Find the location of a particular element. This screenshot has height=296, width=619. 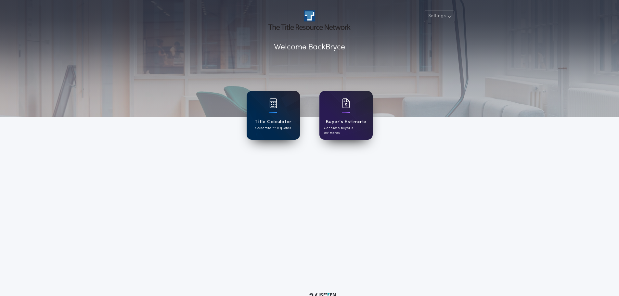

h1: Buyer's Estimate is located at coordinates (346, 122).